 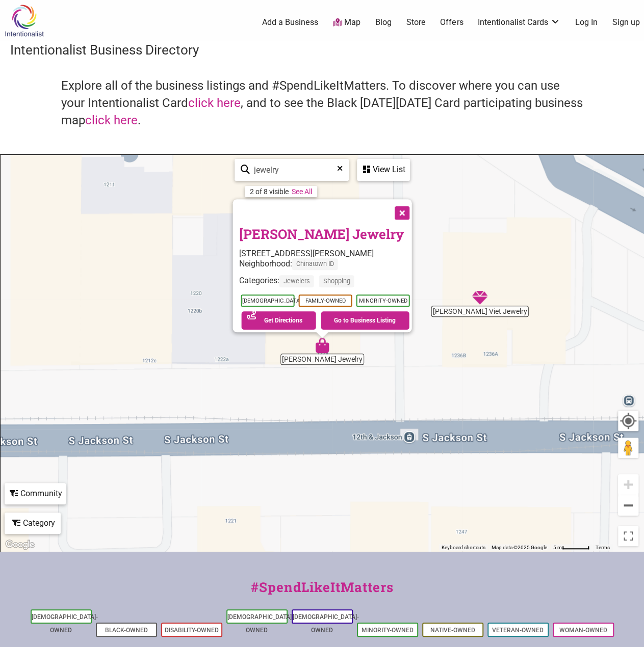 What do you see at coordinates (20, 545) in the screenshot?
I see `a: Open this area in Google Maps (opens a new window)` at bounding box center [20, 545].